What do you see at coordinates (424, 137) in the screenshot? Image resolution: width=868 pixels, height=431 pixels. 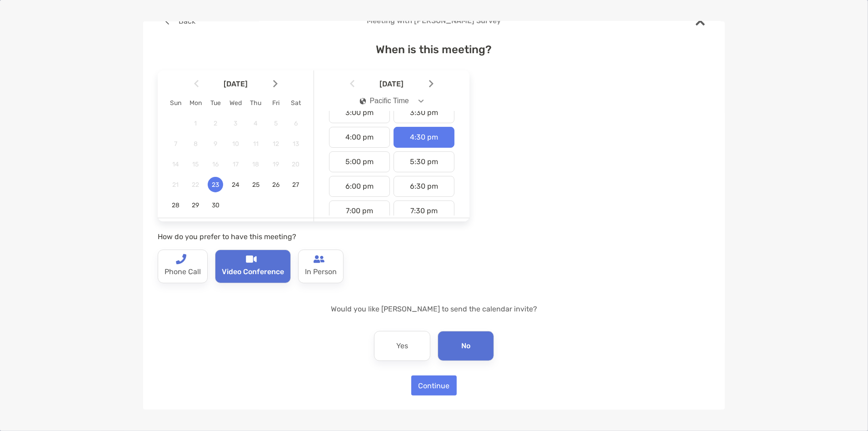 I see `div: 4:30 pm` at bounding box center [424, 137].